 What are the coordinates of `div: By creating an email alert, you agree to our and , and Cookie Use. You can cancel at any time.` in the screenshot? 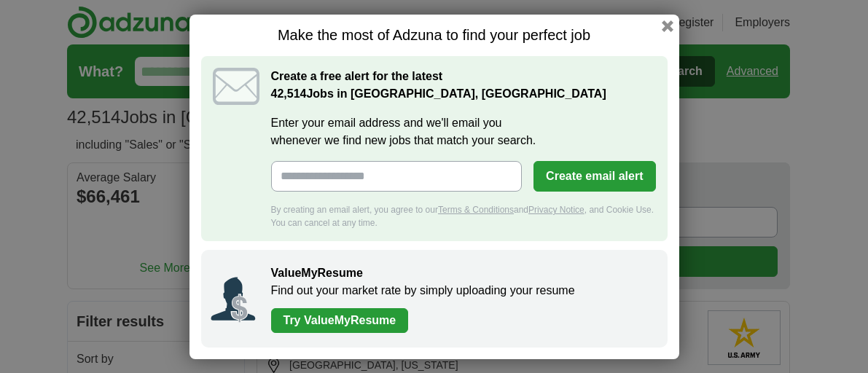 It's located at (464, 216).